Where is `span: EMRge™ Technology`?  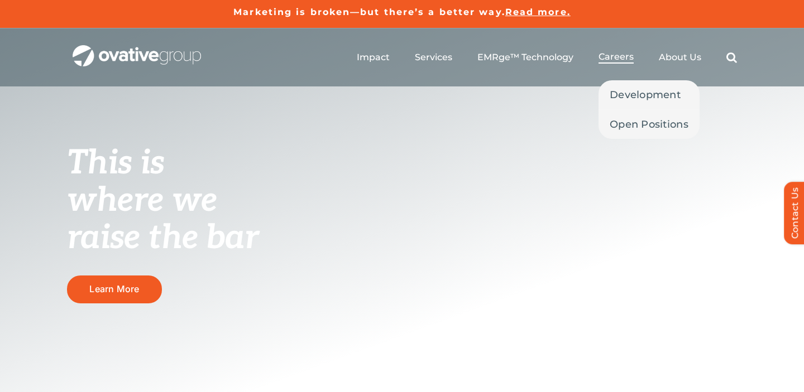 span: EMRge™ Technology is located at coordinates (525, 57).